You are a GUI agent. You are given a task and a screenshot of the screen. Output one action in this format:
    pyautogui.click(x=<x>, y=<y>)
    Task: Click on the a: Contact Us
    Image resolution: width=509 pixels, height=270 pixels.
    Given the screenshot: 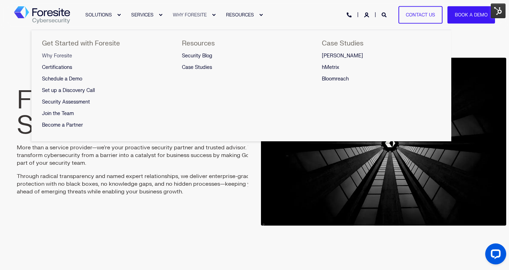 What is the action you would take?
    pyautogui.click(x=420, y=15)
    